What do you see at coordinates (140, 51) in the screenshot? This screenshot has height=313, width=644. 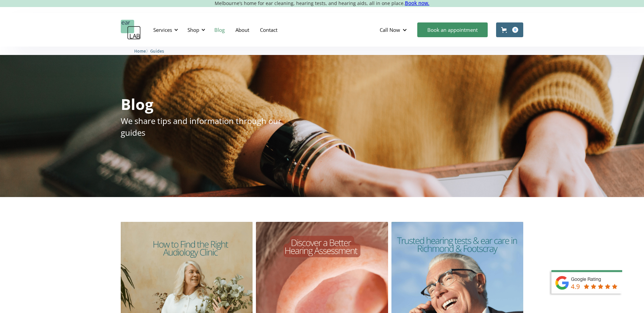 I see `span: Home` at bounding box center [140, 51].